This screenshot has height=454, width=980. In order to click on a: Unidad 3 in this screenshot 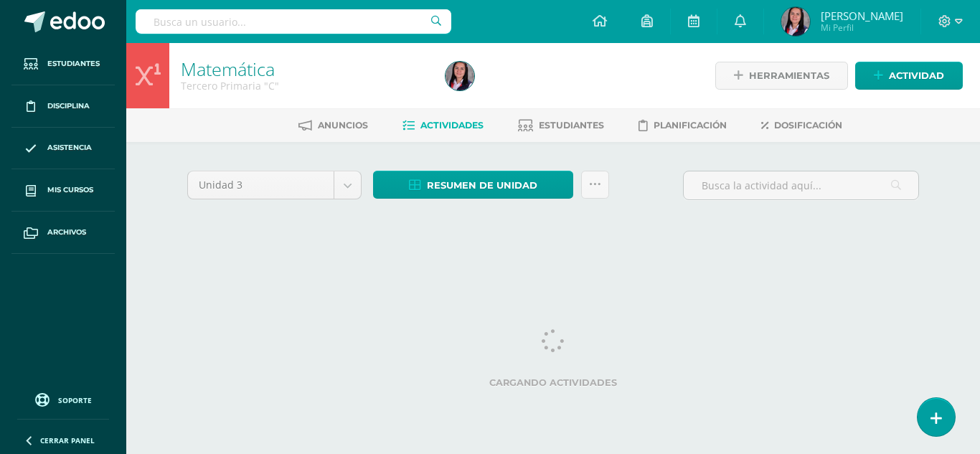, I will do `click(274, 185)`.